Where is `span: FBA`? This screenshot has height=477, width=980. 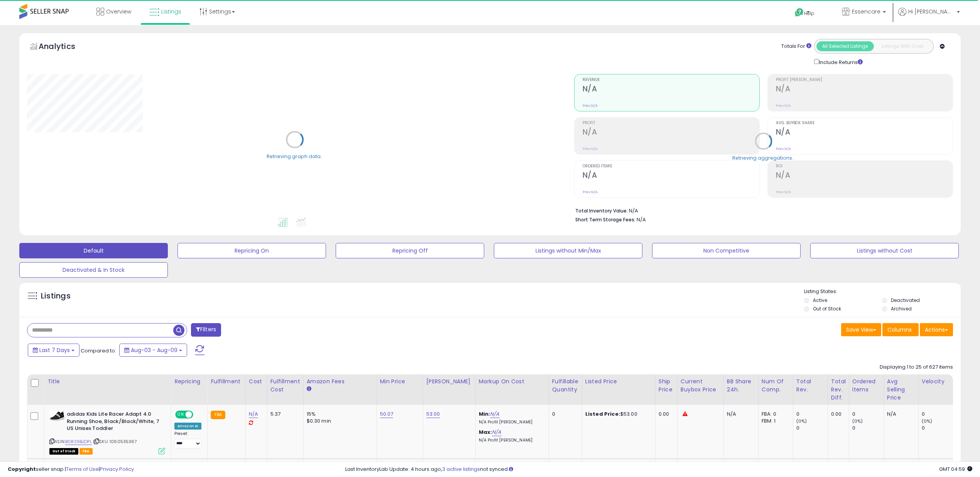
span: FBA is located at coordinates (86, 451).